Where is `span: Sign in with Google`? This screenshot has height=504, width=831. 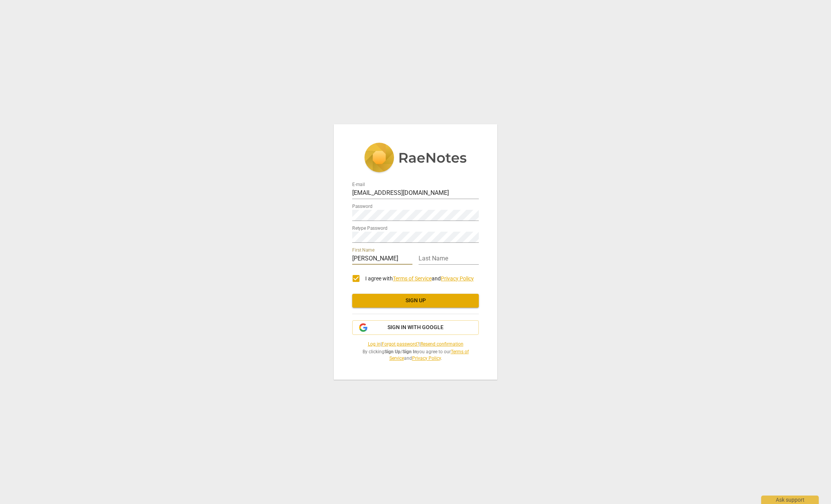
span: Sign in with Google is located at coordinates (415, 328).